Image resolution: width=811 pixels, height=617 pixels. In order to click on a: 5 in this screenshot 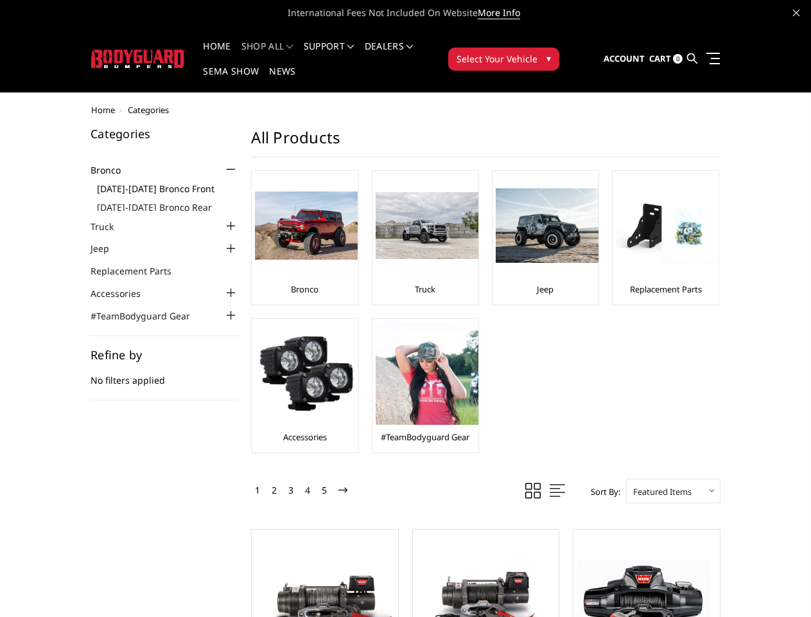, I will do `click(324, 490)`.